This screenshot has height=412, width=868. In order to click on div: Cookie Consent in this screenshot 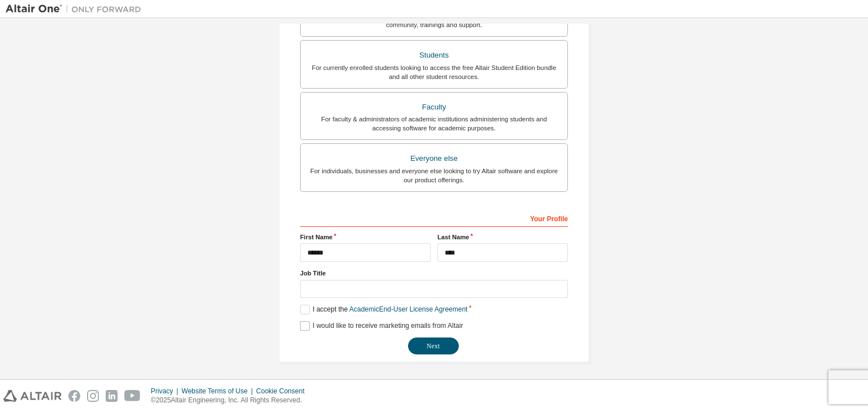, I will do `click(283, 391)`.